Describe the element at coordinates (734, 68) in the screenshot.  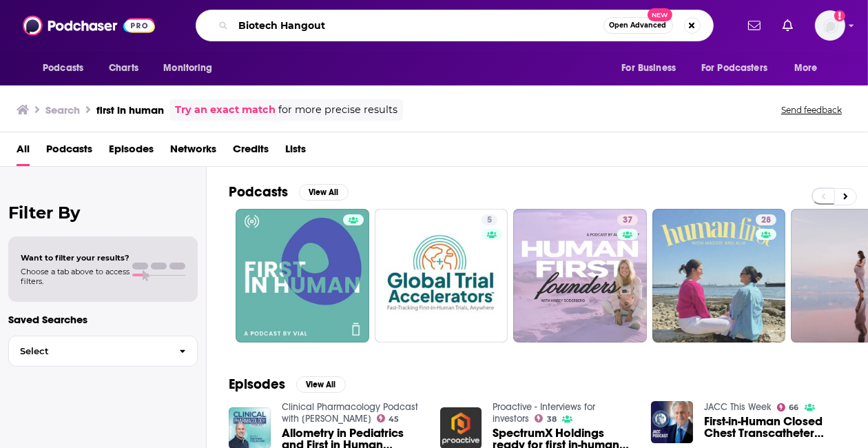
I see `span: For Podcasters` at that location.